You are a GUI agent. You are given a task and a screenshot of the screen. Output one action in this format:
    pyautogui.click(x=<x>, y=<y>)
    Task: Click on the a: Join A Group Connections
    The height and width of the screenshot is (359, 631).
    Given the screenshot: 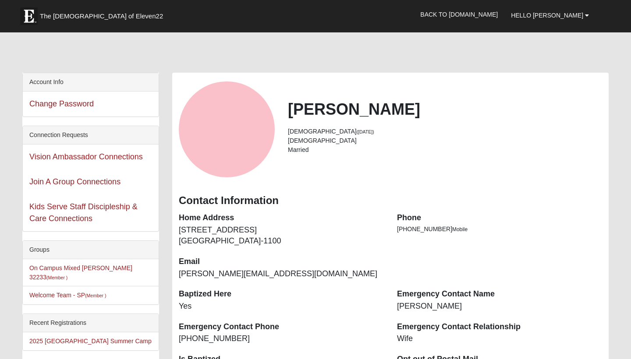 What is the action you would take?
    pyautogui.click(x=75, y=182)
    